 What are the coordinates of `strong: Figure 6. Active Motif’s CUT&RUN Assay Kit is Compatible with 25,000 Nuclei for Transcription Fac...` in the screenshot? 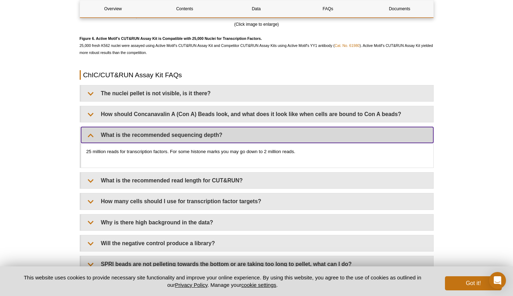 It's located at (170, 38).